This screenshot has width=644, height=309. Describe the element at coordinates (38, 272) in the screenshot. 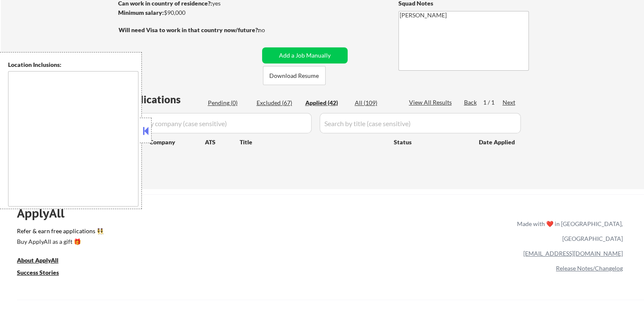

I see `u: Success Stories` at that location.